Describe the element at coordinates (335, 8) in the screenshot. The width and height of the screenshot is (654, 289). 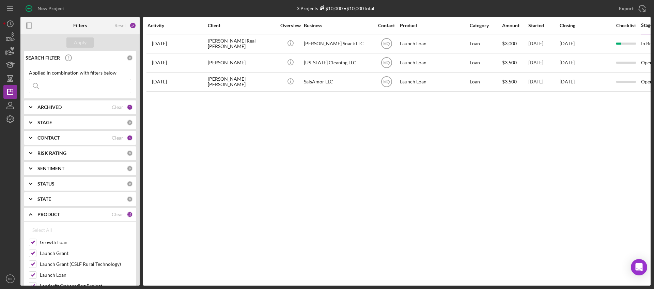
I see `div: 3 Projects • $10,000 Total` at that location.